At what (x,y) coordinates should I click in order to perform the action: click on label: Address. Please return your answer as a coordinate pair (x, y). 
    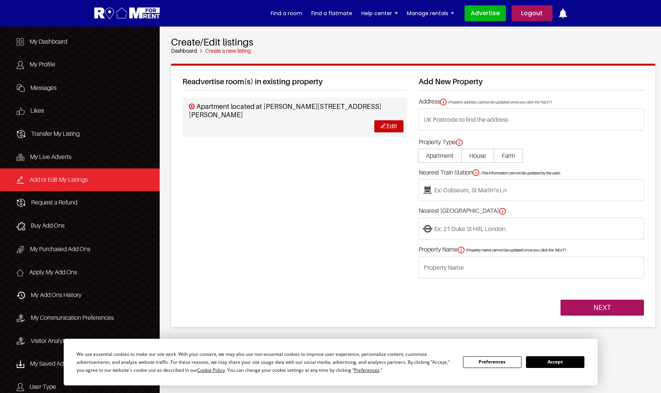
    Looking at the image, I should click on (486, 102).